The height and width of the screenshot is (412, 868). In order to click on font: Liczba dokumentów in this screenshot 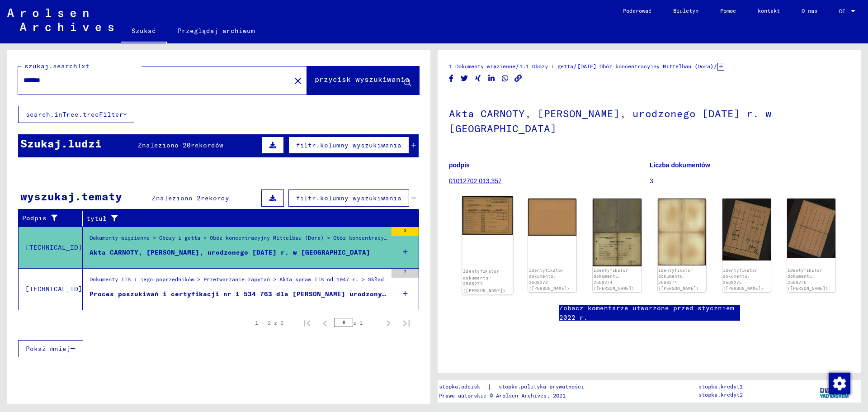, I will do `click(680, 165)`.